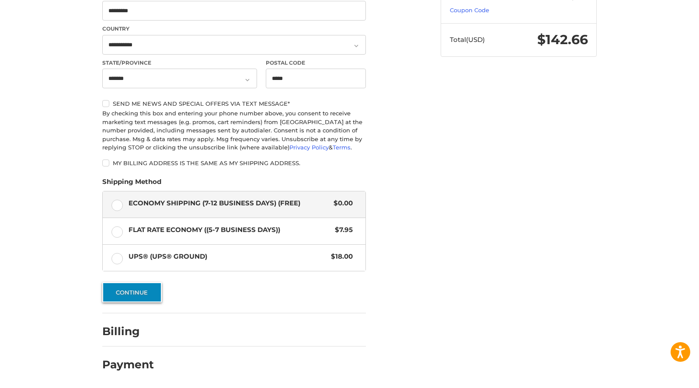 The width and height of the screenshot is (699, 388). I want to click on label: Send me news and special offers via text message*, so click(234, 104).